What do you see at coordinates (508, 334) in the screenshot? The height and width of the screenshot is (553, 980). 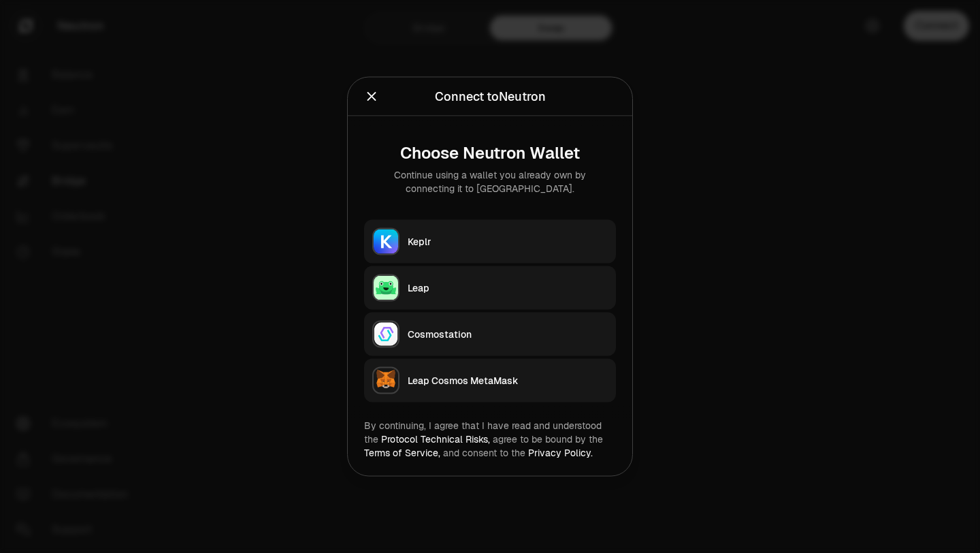 I see `div: Cosmostation` at bounding box center [508, 334].